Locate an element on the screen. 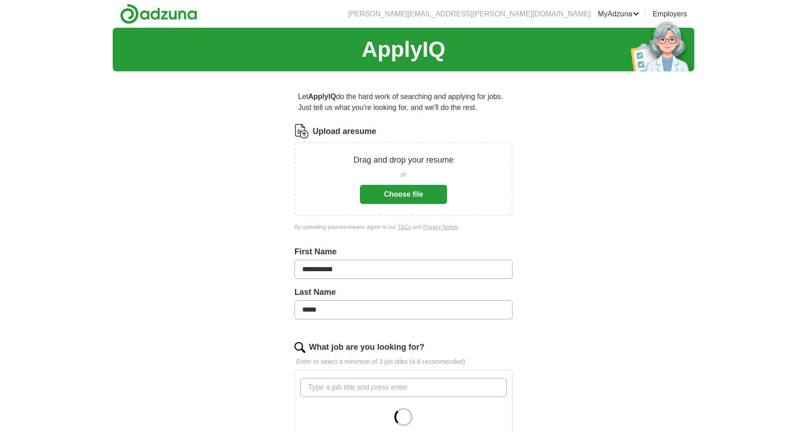 Image resolution: width=807 pixels, height=432 pixels. span: or is located at coordinates (403, 174).